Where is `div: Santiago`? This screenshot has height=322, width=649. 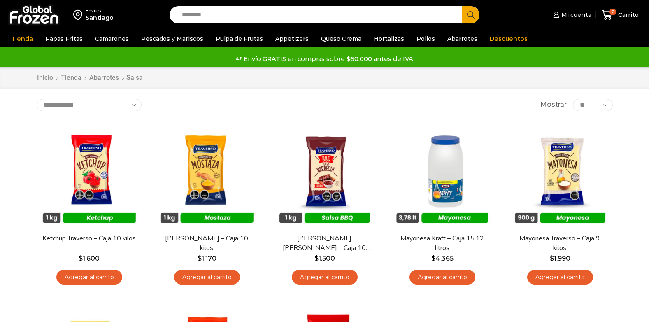
div: Santiago is located at coordinates (100, 18).